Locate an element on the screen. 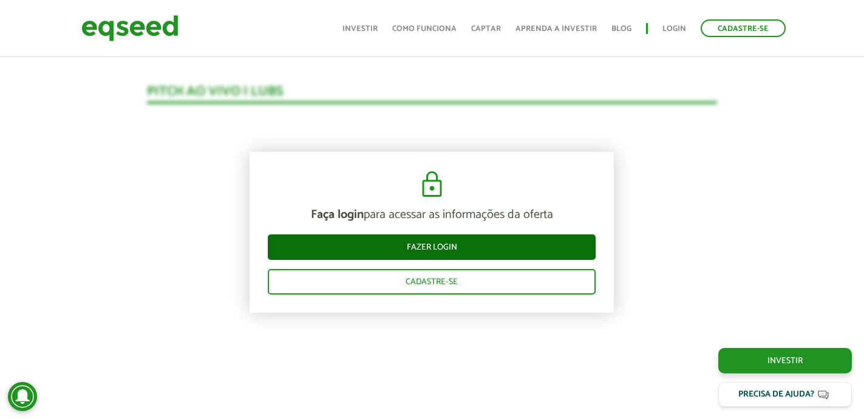 The image size is (864, 419). a: Captar is located at coordinates (486, 29).